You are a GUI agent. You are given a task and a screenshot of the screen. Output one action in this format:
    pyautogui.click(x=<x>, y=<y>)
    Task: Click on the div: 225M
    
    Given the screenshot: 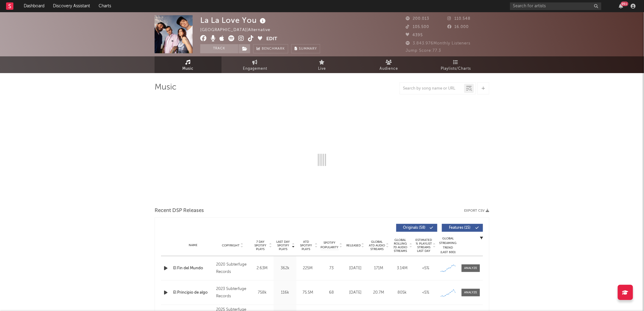 What is the action you would take?
    pyautogui.click(x=308, y=268)
    